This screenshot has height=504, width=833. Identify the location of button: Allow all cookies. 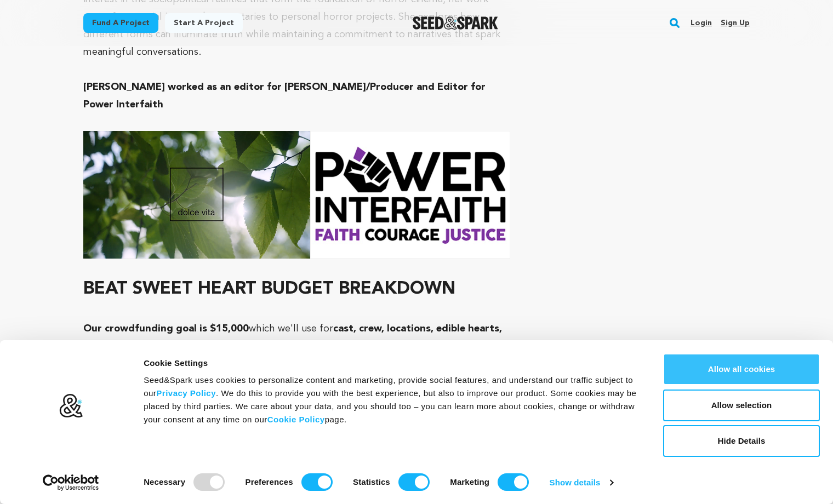
(741, 370).